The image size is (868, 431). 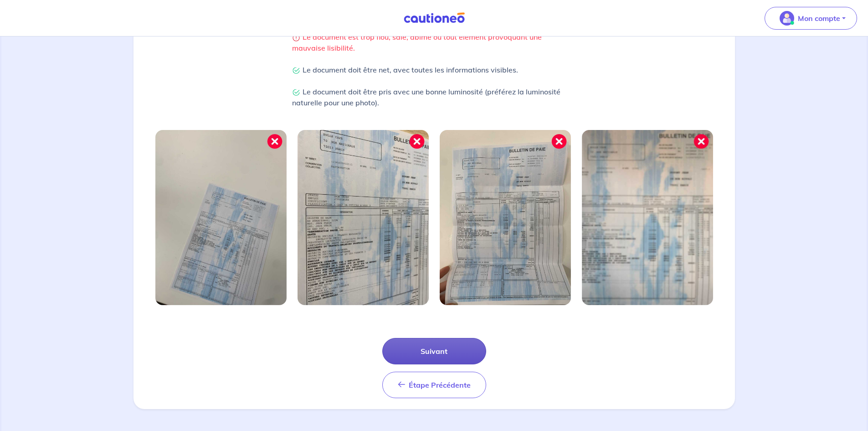 What do you see at coordinates (434, 385) in the screenshot?
I see `button: Étape Précédente` at bounding box center [434, 385].